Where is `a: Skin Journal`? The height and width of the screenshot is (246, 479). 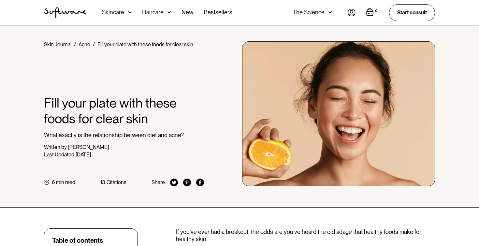 a: Skin Journal is located at coordinates (58, 44).